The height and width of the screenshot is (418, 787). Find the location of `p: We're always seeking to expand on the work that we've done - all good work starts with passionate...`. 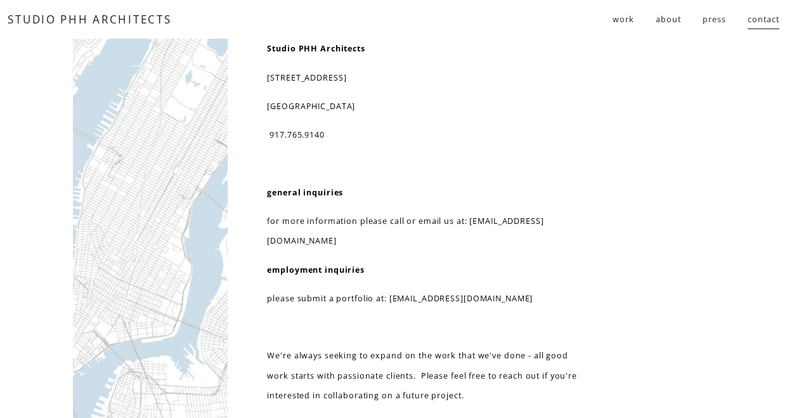

p: We're always seeking to expand on the work that we've done - all good work starts with passionate... is located at coordinates (425, 375).